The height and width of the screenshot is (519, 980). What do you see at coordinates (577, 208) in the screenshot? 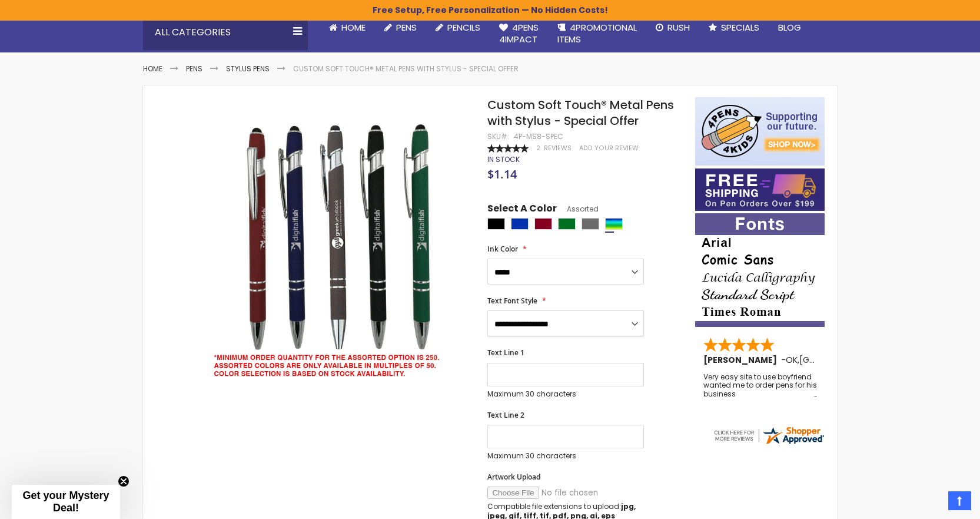
I see `span: Assorted` at bounding box center [577, 208].